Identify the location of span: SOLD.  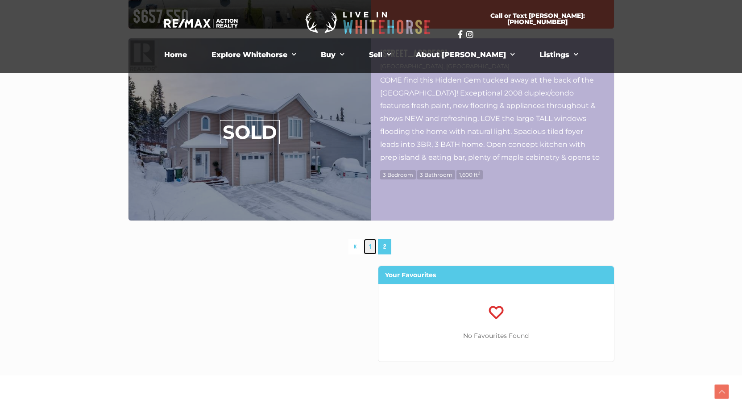
(250, 132).